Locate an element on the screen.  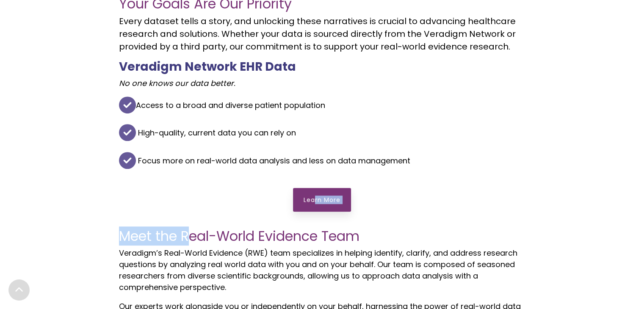
p: Veradigm’s Real-World Evidence (RWE) team specializes in helping identify, clarify, and address r... is located at coordinates (322, 270).